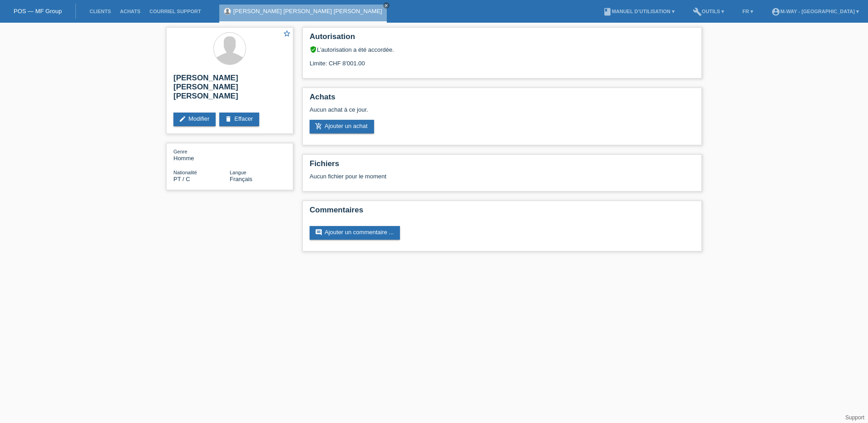 The height and width of the screenshot is (423, 868). I want to click on a: editModifier, so click(195, 119).